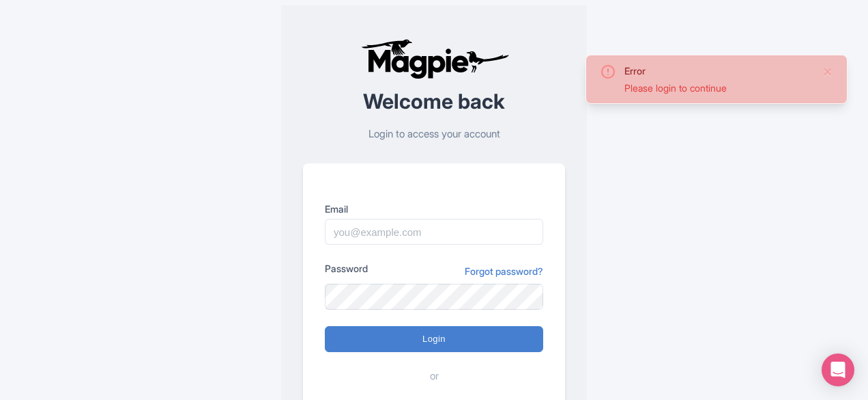  Describe the element at coordinates (434, 375) in the screenshot. I see `span: or` at that location.